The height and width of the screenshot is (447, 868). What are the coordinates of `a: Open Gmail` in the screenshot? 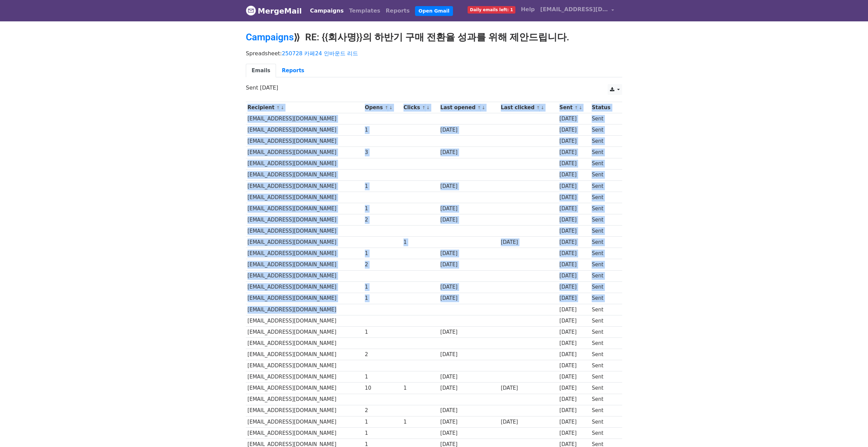 It's located at (433, 11).